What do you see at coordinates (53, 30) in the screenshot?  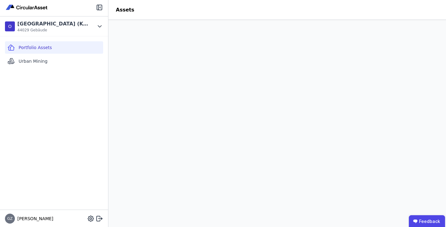 I see `span: 44029 Gebäude` at bounding box center [53, 30].